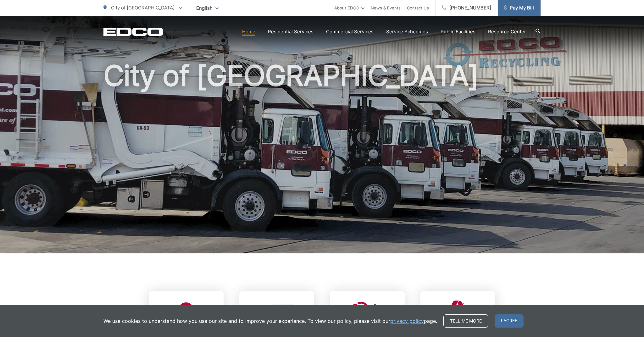 This screenshot has height=337, width=644. Describe the element at coordinates (418, 8) in the screenshot. I see `a: Contact Us` at that location.